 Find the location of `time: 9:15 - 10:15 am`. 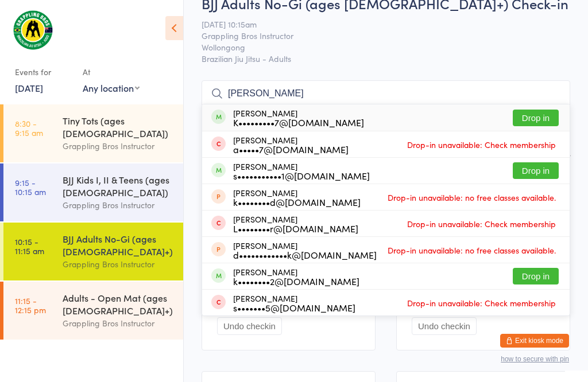

time: 9:15 - 10:15 am is located at coordinates (31, 187).